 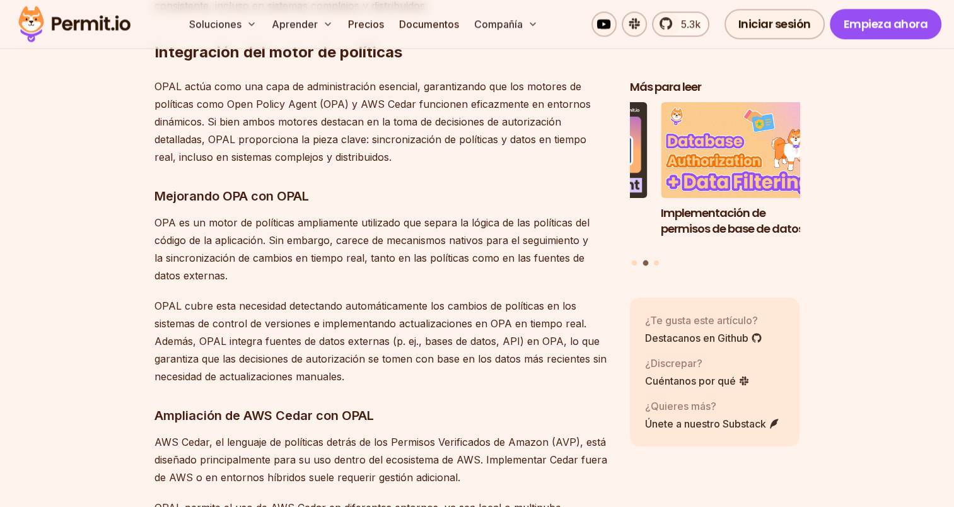 What do you see at coordinates (562, 178) in the screenshot?
I see `li: 1 de 3` at bounding box center [562, 178].